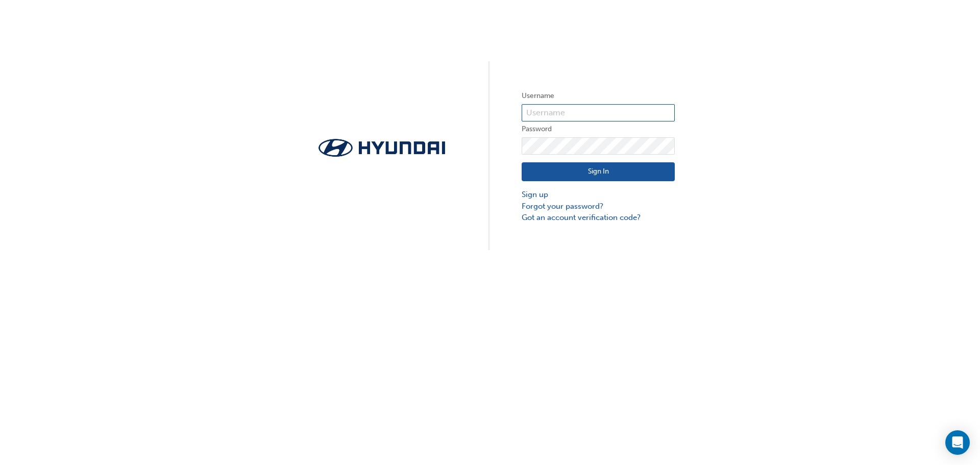 The image size is (980, 465). I want to click on a: Sign up, so click(598, 195).